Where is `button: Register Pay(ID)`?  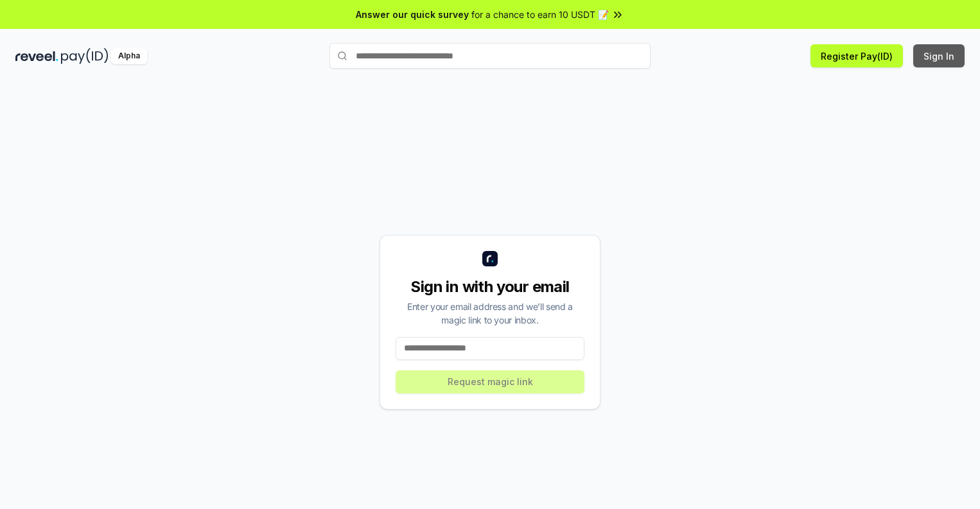
button: Register Pay(ID) is located at coordinates (857, 56).